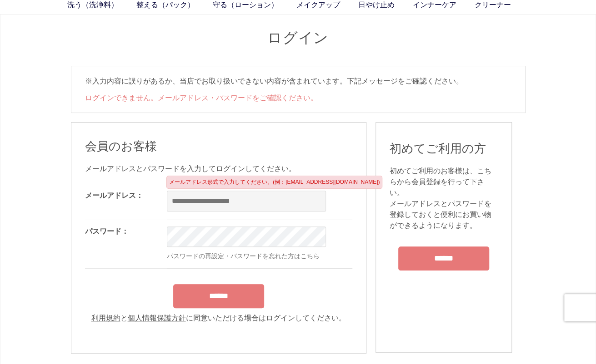 This screenshot has height=364, width=596. I want to click on p: ※入力内容に誤りがあるか、当店でお取り扱いできない内容が含まれています。下記メッセージをご確認ください。, so click(298, 81).